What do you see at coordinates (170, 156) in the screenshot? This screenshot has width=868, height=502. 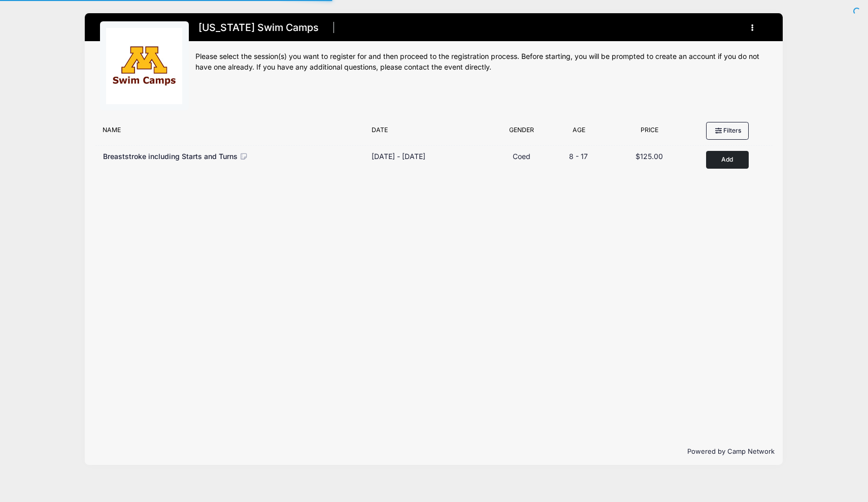 I see `span: Breaststroke including Starts and Turns` at bounding box center [170, 156].